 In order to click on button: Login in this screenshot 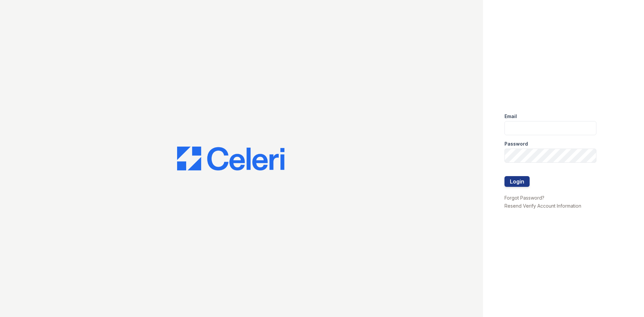, I will do `click(517, 181)`.